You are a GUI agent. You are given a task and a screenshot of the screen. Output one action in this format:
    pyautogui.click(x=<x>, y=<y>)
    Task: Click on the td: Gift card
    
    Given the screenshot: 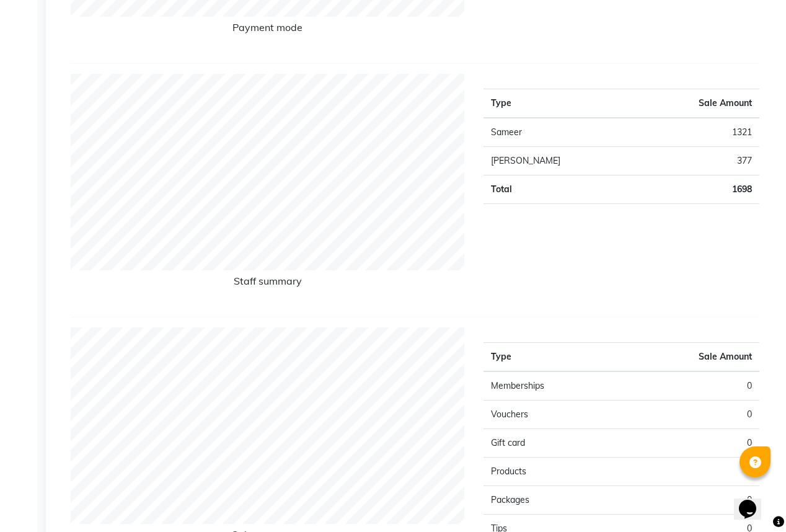 What is the action you would take?
    pyautogui.click(x=552, y=443)
    